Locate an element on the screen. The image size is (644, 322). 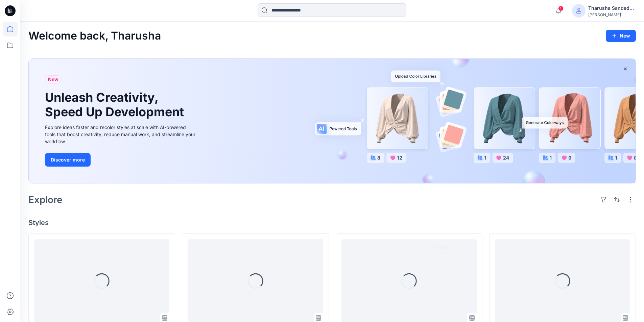
h1: Unleash Creativity, Speed Up Development is located at coordinates (116, 105).